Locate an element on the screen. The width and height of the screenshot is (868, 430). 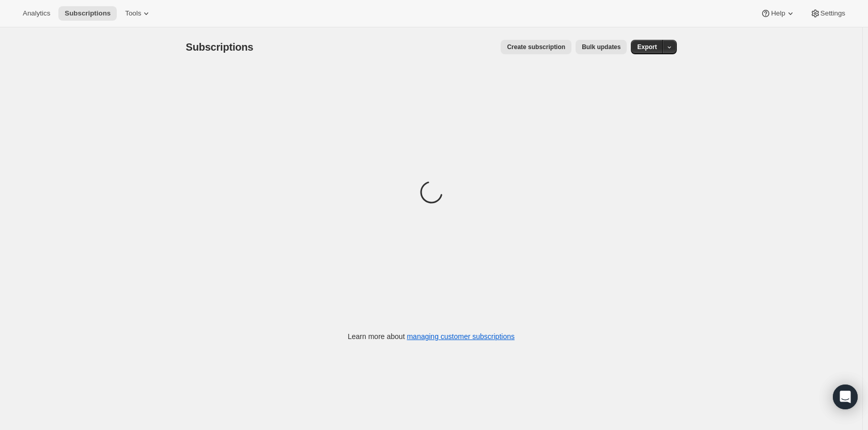
a: managing customer subscriptions is located at coordinates (460, 336).